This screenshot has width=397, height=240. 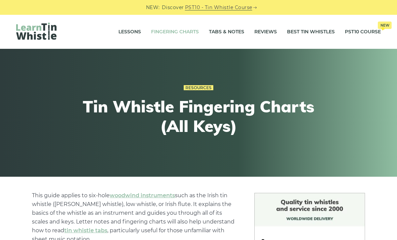 I want to click on a: Best Tin Whistles, so click(x=311, y=32).